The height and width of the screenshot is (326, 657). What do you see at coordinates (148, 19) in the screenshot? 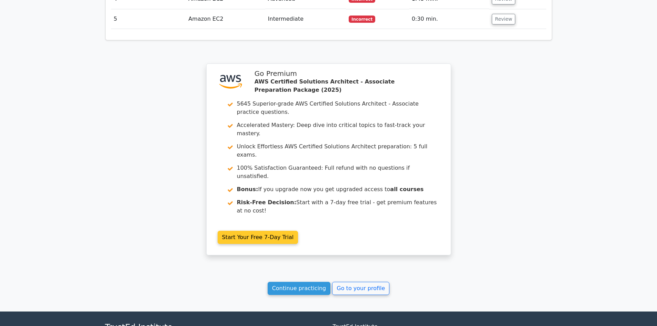
I see `td: 5` at bounding box center [148, 19].